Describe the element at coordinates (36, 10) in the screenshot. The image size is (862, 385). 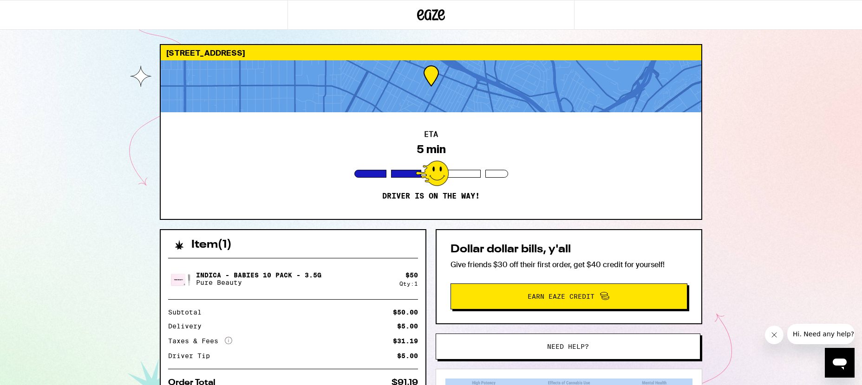
I see `span: Hi. Need any help?` at that location.